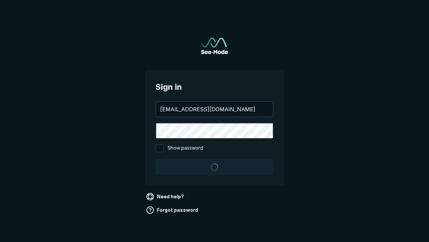 The width and height of the screenshot is (429, 242). What do you see at coordinates (215, 46) in the screenshot?
I see `a: Go to sign in` at bounding box center [215, 46].